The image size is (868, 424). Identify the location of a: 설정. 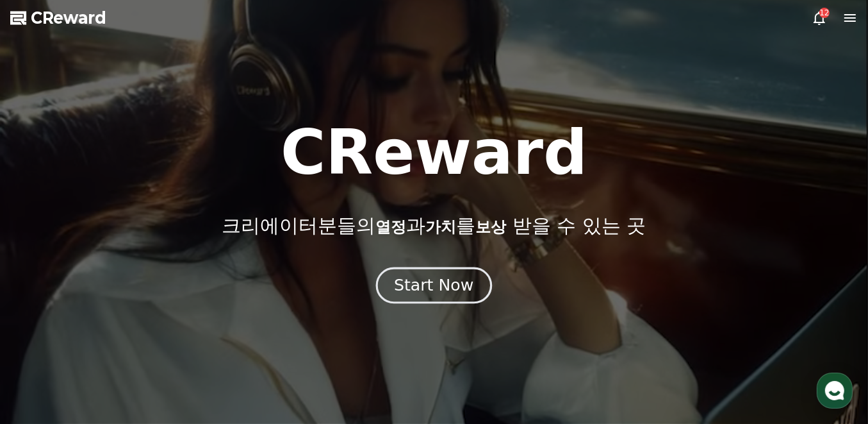
(205, 333).